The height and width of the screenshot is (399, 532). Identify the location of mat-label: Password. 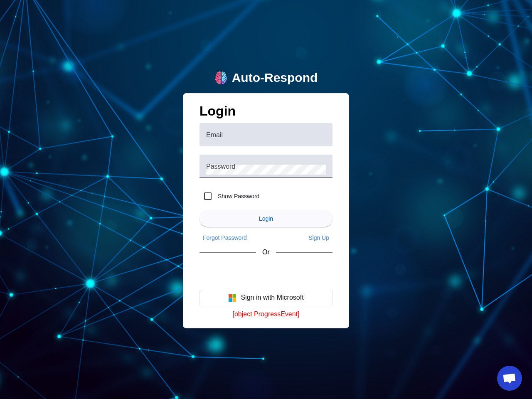
(220, 166).